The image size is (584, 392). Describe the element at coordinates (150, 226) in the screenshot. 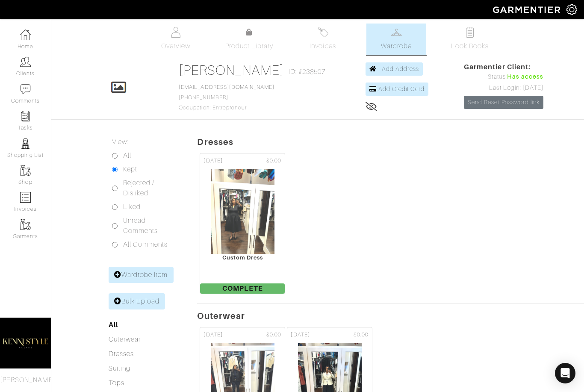

I see `label: Unread Comments` at that location.